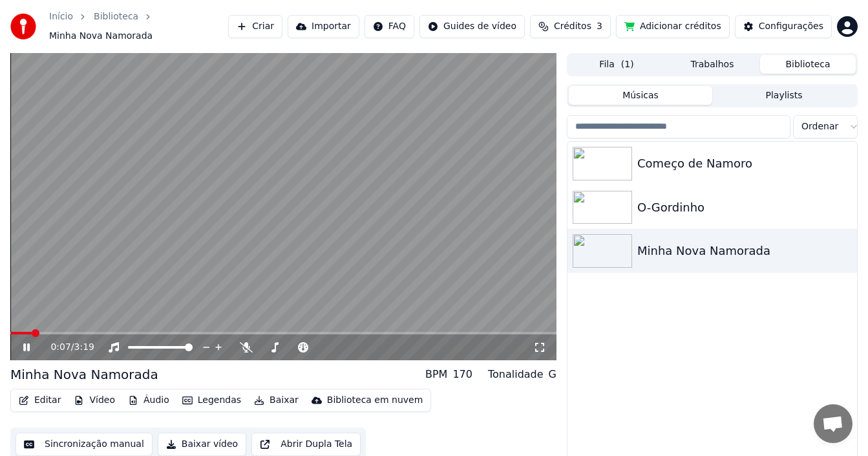 This screenshot has height=456, width=868. I want to click on button: Sincronização manual, so click(84, 444).